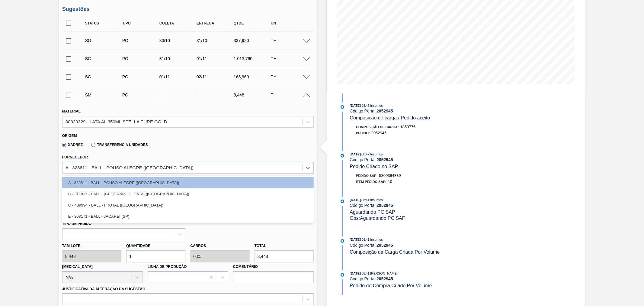  What do you see at coordinates (92, 246) in the screenshot?
I see `label: Tam lote` at bounding box center [92, 246].